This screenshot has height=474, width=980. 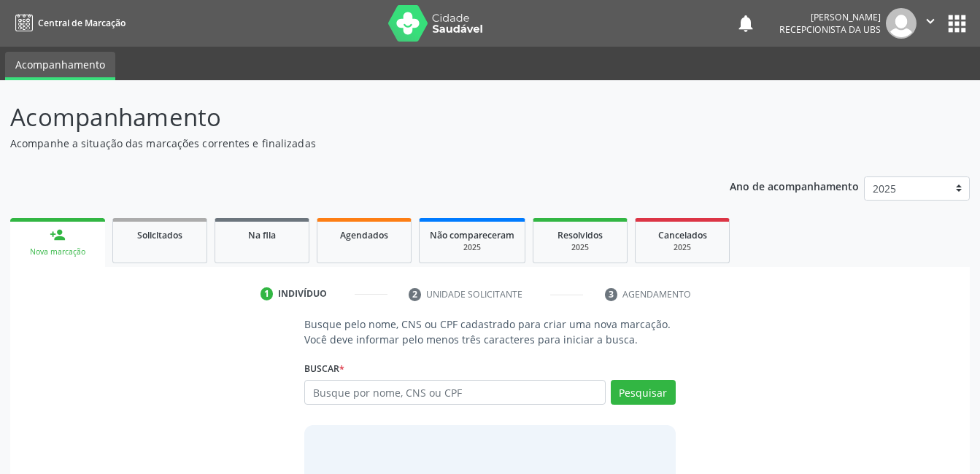 I want to click on input: Busque por nome, CNS ou CPF, so click(x=455, y=392).